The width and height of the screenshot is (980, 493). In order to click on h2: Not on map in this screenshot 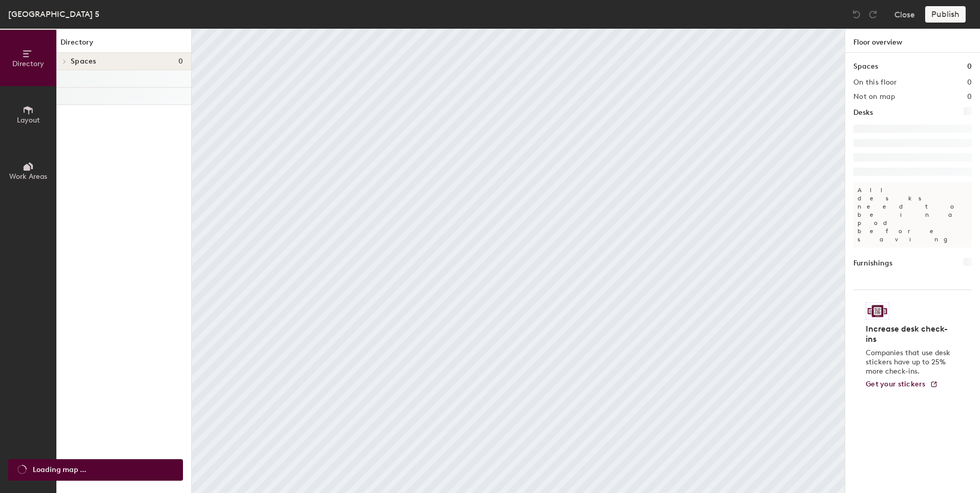, I will do `click(874, 97)`.